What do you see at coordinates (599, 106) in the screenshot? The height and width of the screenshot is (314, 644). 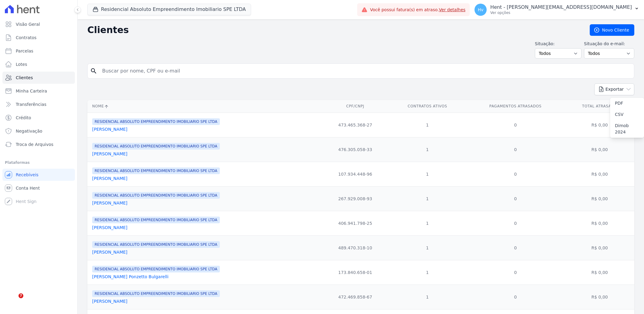 I see `th: Total Atrasado` at bounding box center [599, 106].